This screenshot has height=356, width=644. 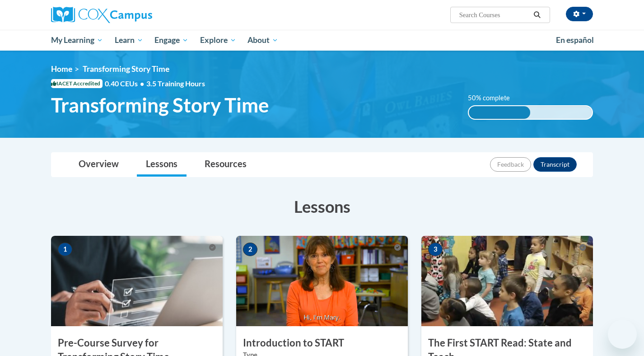 I want to click on span: 0.40 CEUs, so click(x=125, y=84).